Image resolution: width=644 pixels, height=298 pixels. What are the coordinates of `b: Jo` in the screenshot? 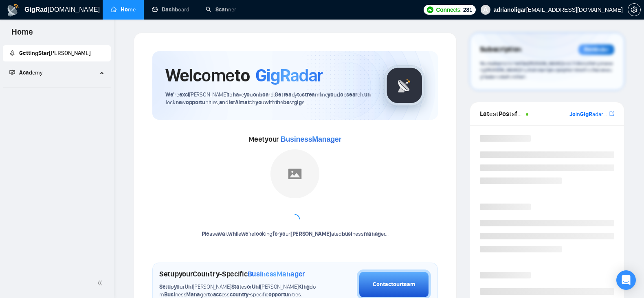 It's located at (572, 114).